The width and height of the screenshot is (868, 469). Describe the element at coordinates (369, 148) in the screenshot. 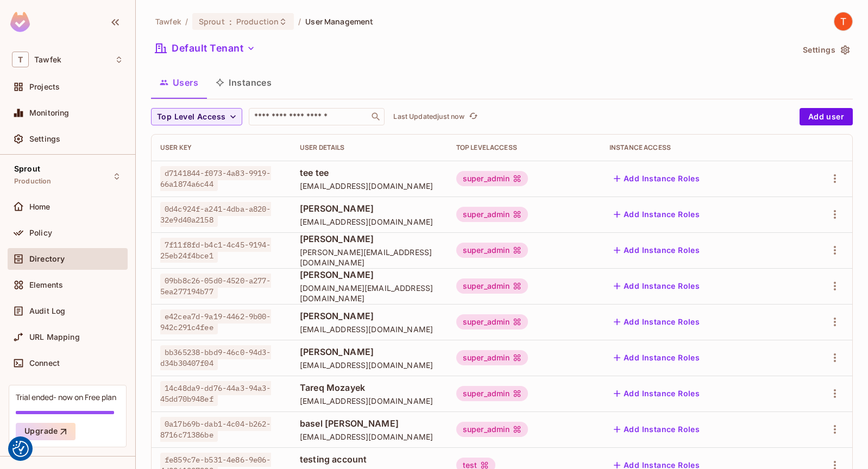

I see `div: User Details` at that location.